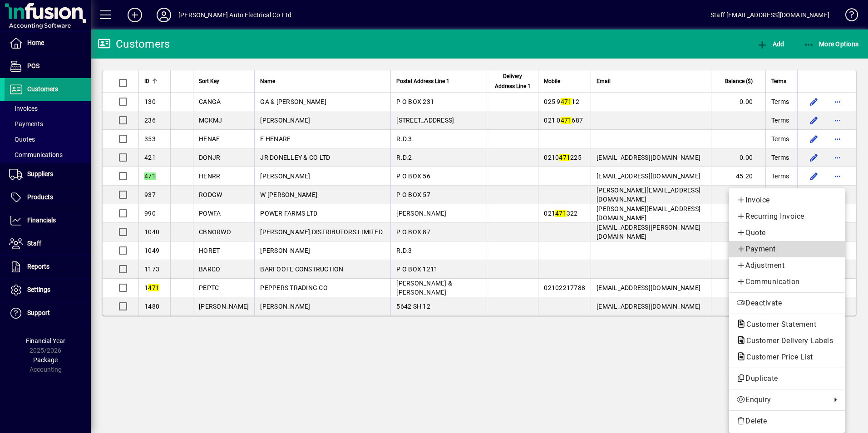  What do you see at coordinates (787, 340) in the screenshot?
I see `span: Customer Delivery Labels` at bounding box center [787, 340].